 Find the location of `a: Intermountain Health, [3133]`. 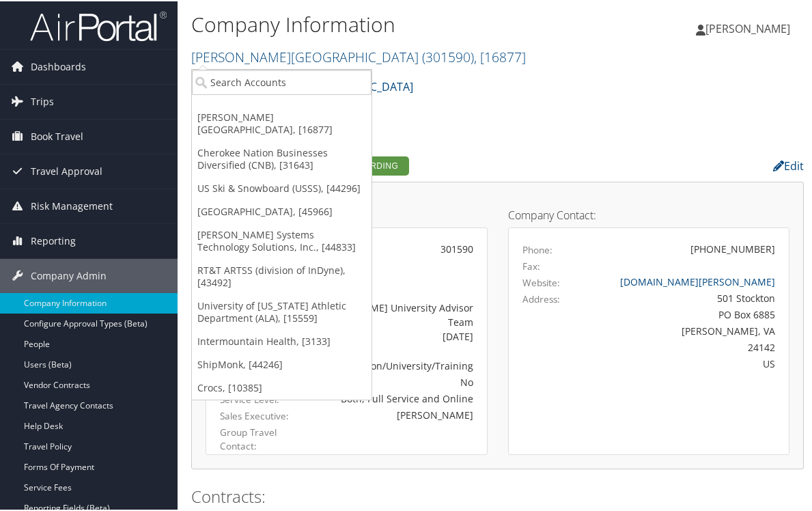

a: Intermountain Health, [3133] is located at coordinates (281, 340).